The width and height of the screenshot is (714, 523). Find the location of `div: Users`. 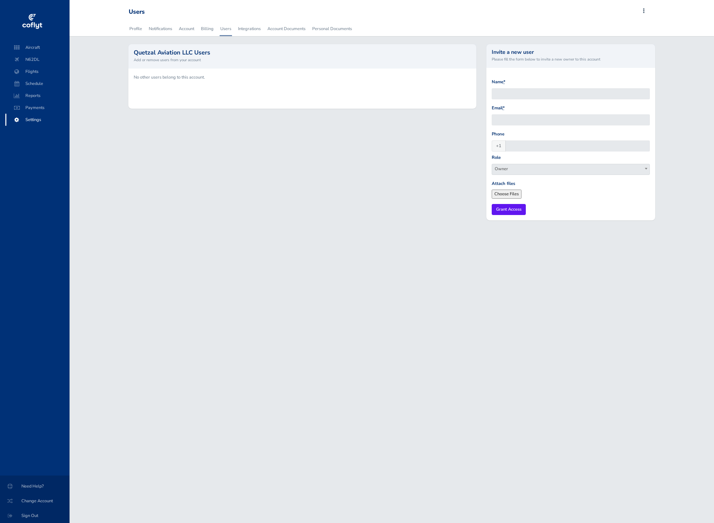

div: Users is located at coordinates (137, 12).